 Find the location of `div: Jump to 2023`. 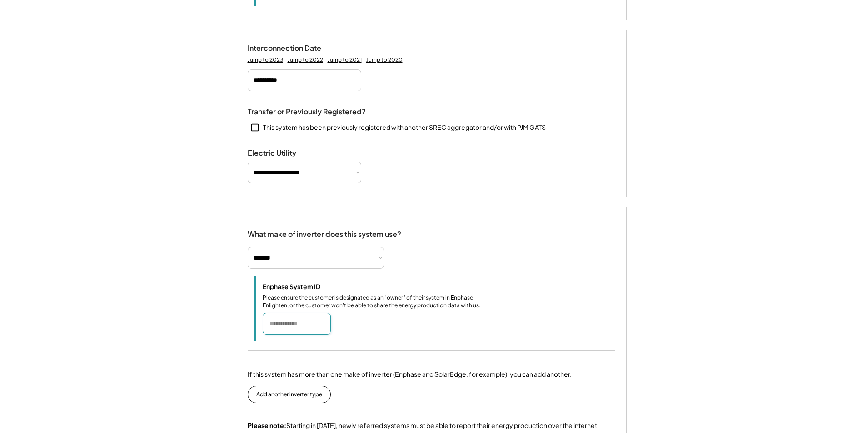

div: Jump to 2023 is located at coordinates (265, 60).